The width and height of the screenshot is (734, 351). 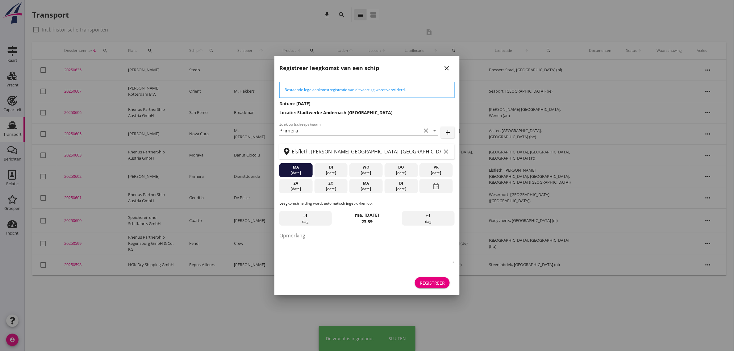 What do you see at coordinates (432, 283) in the screenshot?
I see `div: Registreer` at bounding box center [432, 283].